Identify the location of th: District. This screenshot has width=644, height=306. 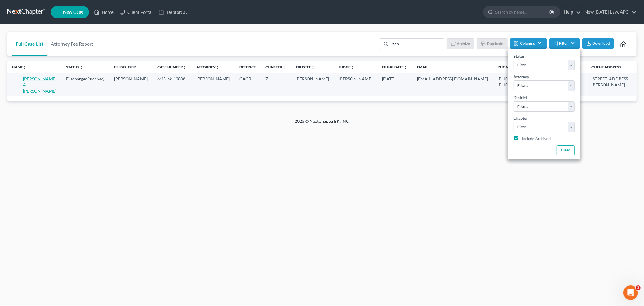
(247, 67).